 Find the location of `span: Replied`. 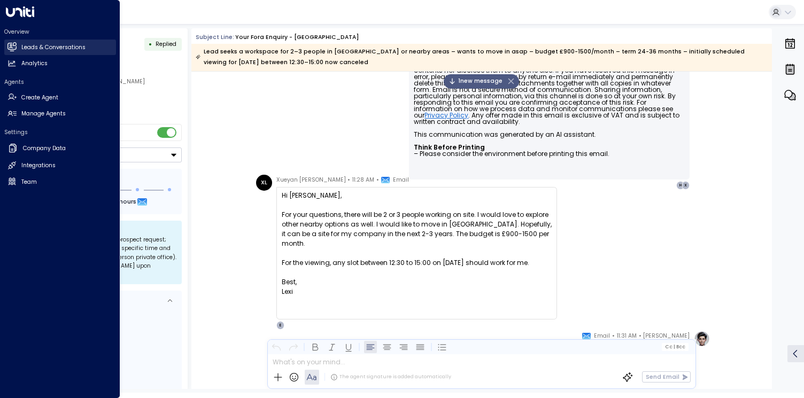

span: Replied is located at coordinates (166, 44).